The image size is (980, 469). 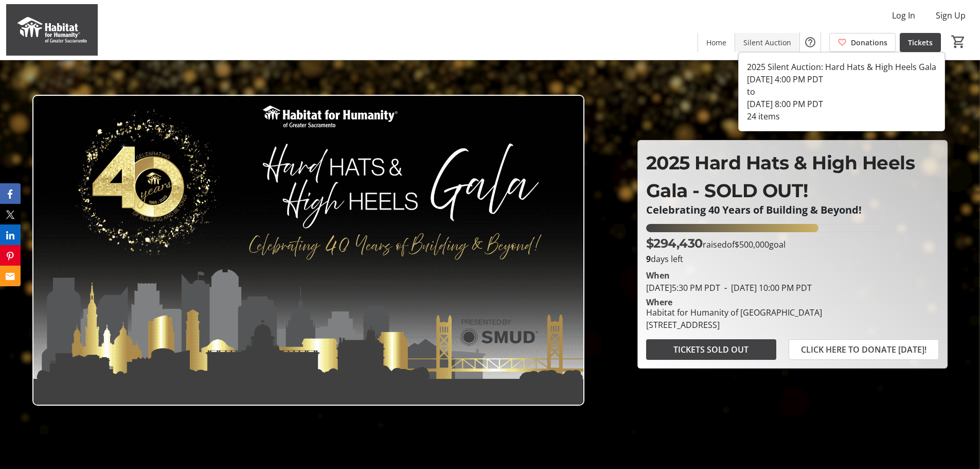 What do you see at coordinates (767, 42) in the screenshot?
I see `span: Silent Auction` at bounding box center [767, 42].